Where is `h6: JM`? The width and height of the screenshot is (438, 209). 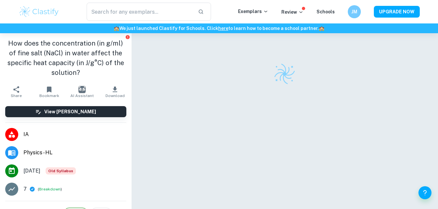 h6: JM is located at coordinates (354, 12).